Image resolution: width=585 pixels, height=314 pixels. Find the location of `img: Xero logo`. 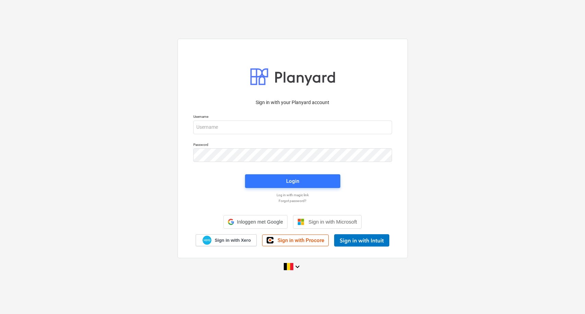

img: Xero logo is located at coordinates (207, 240).